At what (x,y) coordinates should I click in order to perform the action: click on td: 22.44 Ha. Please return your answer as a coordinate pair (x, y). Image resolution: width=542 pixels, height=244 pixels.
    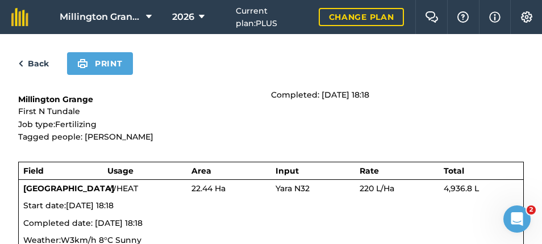
    Looking at the image, I should click on (229, 188).